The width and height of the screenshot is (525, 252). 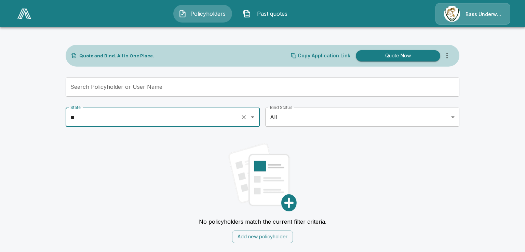 What do you see at coordinates (267, 14) in the screenshot?
I see `a: Past quotes IconPast quotes` at bounding box center [267, 14].